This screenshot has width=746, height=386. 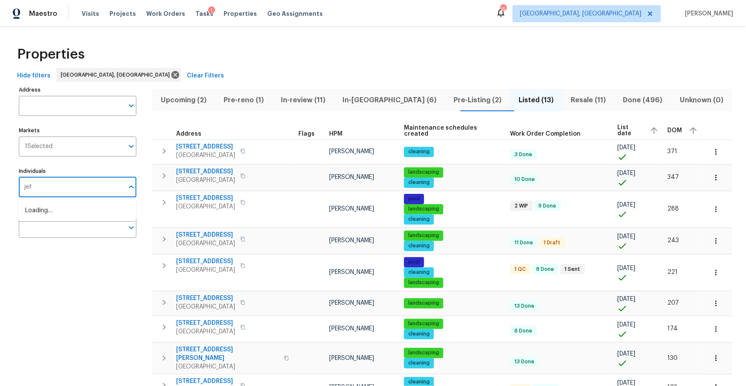 I want to click on span: DOM, so click(x=675, y=130).